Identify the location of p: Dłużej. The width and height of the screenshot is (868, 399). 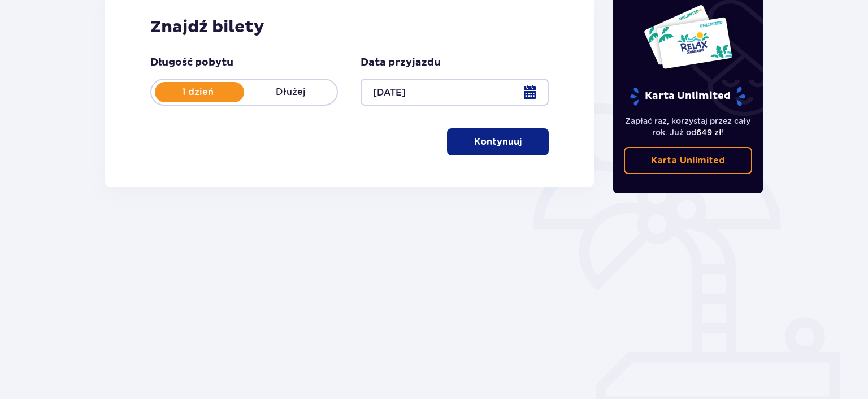
(290, 92).